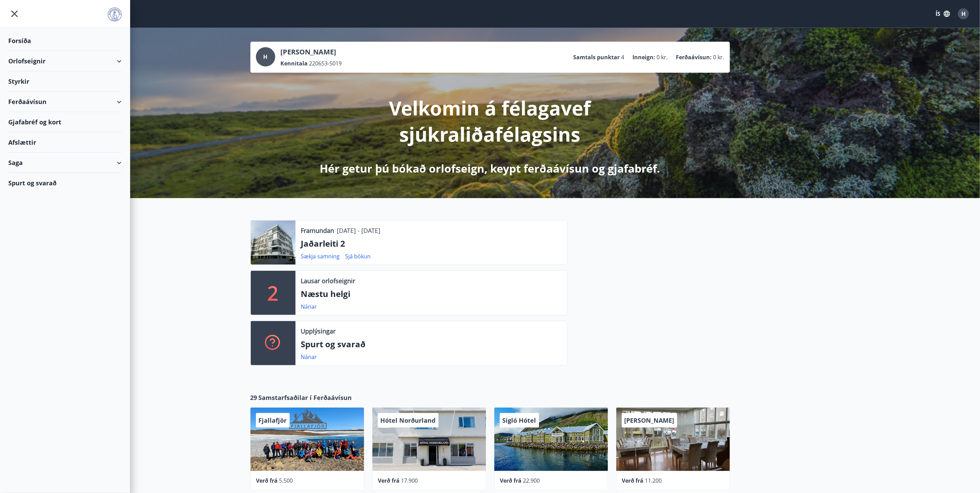  What do you see at coordinates (328, 281) in the screenshot?
I see `p: Lausar orlofseignir` at bounding box center [328, 281].